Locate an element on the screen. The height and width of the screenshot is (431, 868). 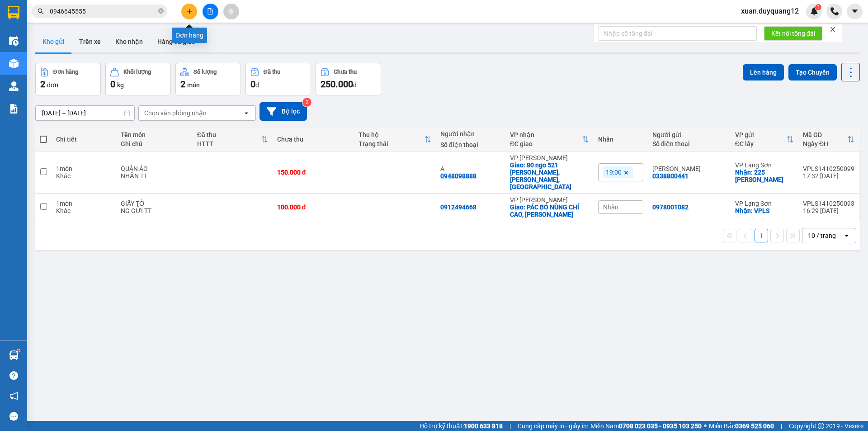
span: 0 is located at coordinates (253, 84).